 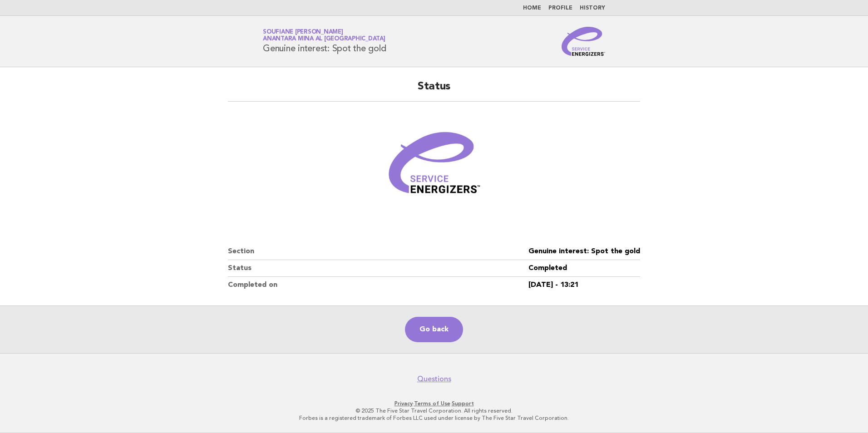 I want to click on dt: Section, so click(x=378, y=252).